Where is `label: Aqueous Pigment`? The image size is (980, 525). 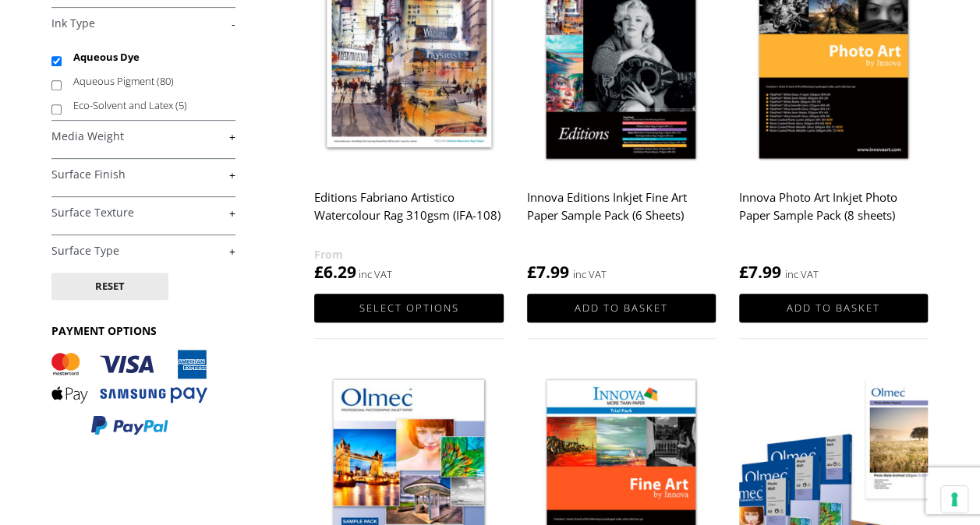
label: Aqueous Pigment is located at coordinates (146, 81).